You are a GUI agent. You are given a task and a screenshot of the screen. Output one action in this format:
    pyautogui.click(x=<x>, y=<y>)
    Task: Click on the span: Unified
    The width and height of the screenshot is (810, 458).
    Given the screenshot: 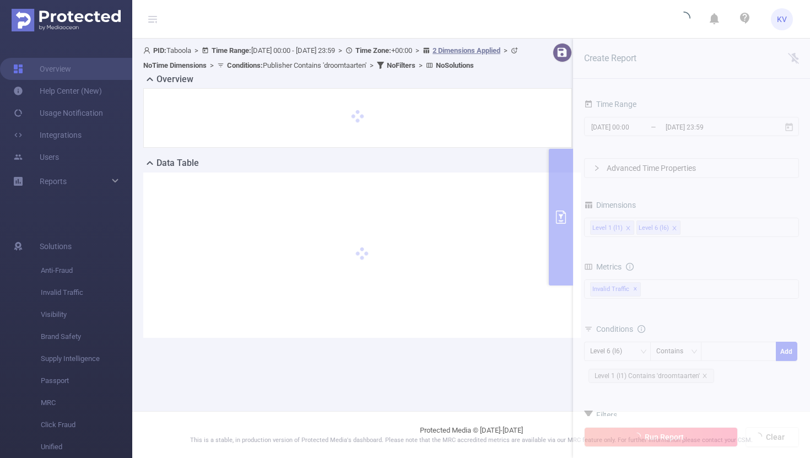 What is the action you would take?
    pyautogui.click(x=86, y=447)
    